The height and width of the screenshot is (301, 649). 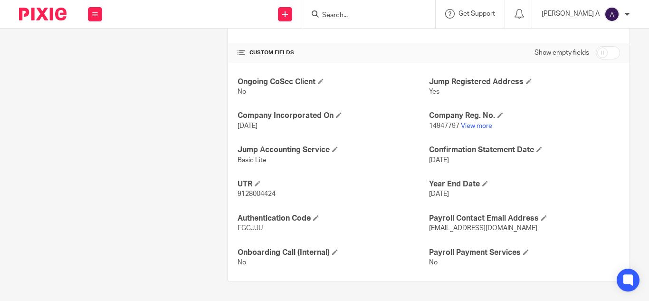 I want to click on img: svg%3E, so click(x=612, y=14).